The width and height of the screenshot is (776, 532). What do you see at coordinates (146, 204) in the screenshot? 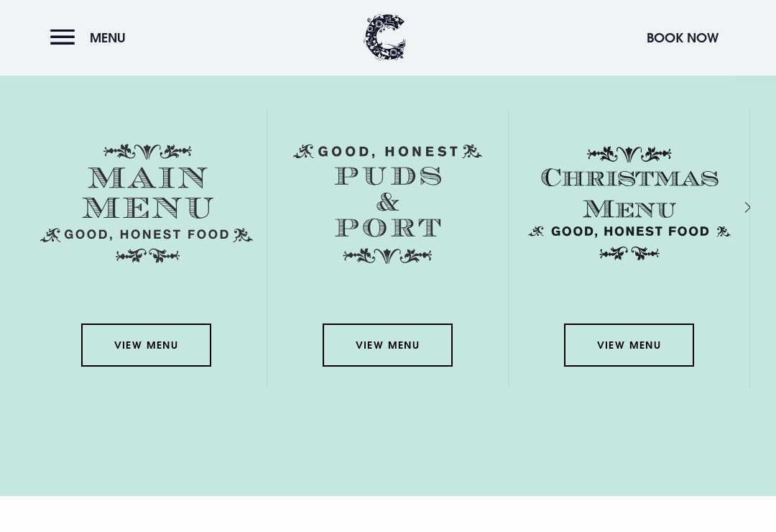
I see `img: Menu main menu` at bounding box center [146, 204].